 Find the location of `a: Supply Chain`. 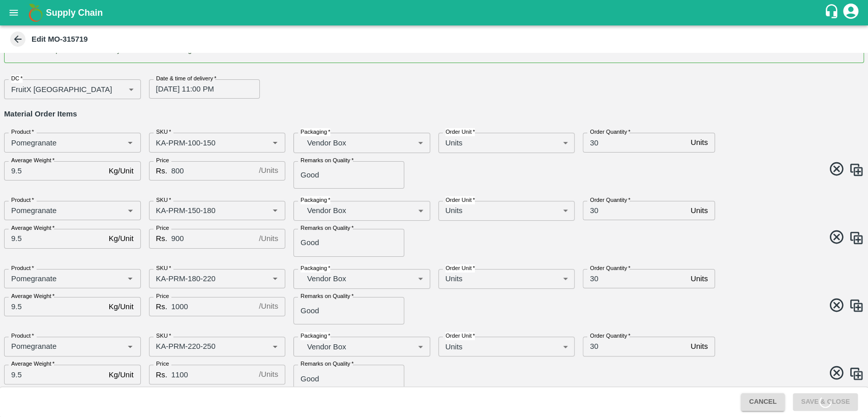

a: Supply Chain is located at coordinates (435, 13).